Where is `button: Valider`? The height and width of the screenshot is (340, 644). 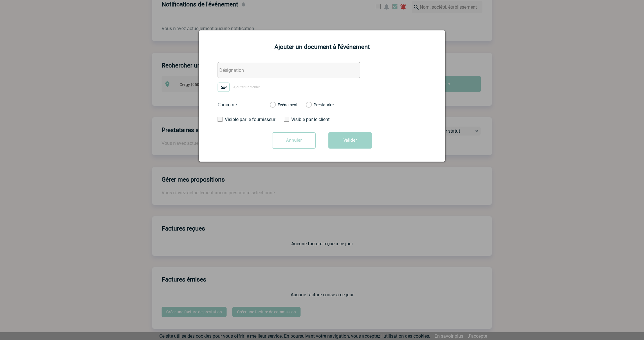 button: Valider is located at coordinates (350, 140).